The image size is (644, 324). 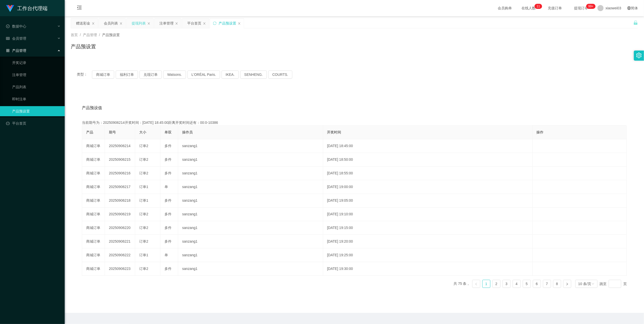 I want to click on td: 20250906215, so click(x=120, y=160).